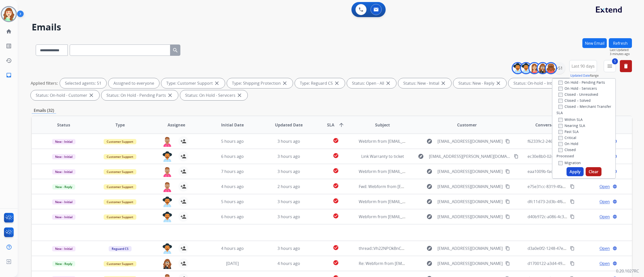 The image size is (644, 277). I want to click on span: Type, so click(120, 125).